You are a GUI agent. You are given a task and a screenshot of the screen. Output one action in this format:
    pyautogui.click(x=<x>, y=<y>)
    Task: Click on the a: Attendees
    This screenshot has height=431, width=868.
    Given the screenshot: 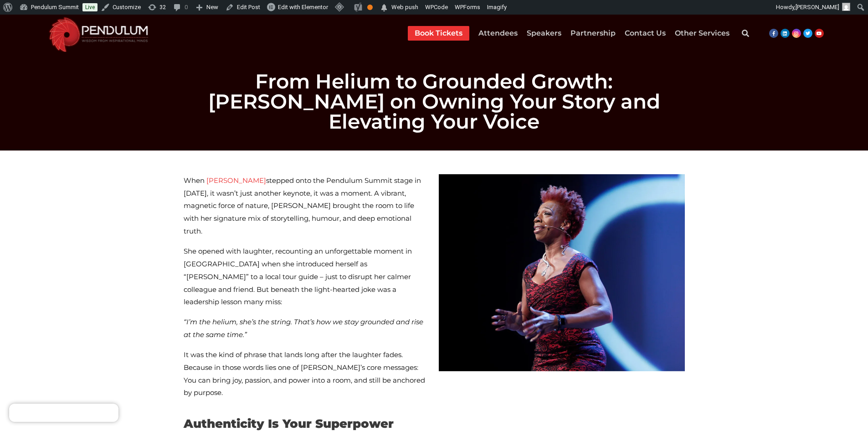 What is the action you would take?
    pyautogui.click(x=498, y=33)
    